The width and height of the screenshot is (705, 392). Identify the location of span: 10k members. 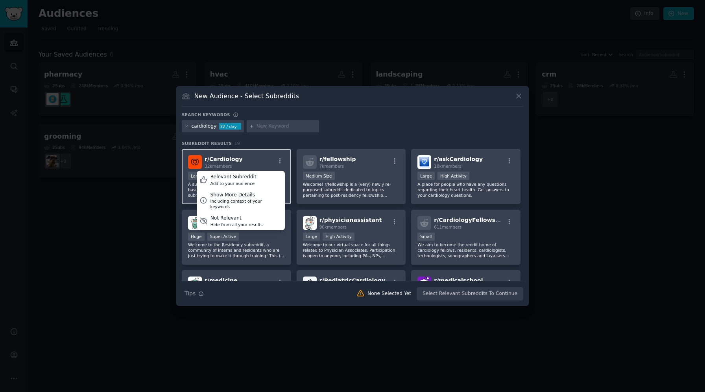
(447, 166).